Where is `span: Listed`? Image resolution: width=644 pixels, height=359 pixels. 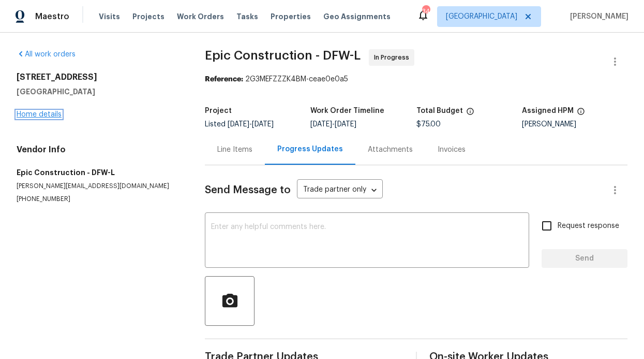 span: Listed is located at coordinates (239, 125).